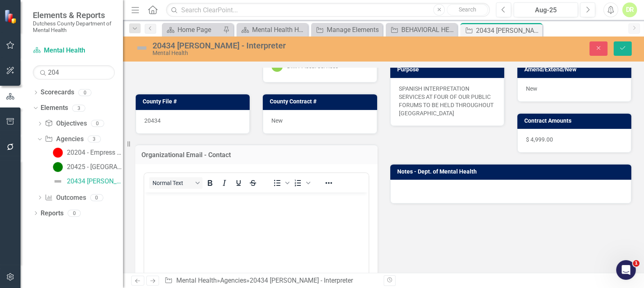 The image size is (644, 288). Describe the element at coordinates (421, 30) in the screenshot. I see `a: BEHAVIORAL HEALTH TEMPLATE - DO NOT DELETE` at that location.